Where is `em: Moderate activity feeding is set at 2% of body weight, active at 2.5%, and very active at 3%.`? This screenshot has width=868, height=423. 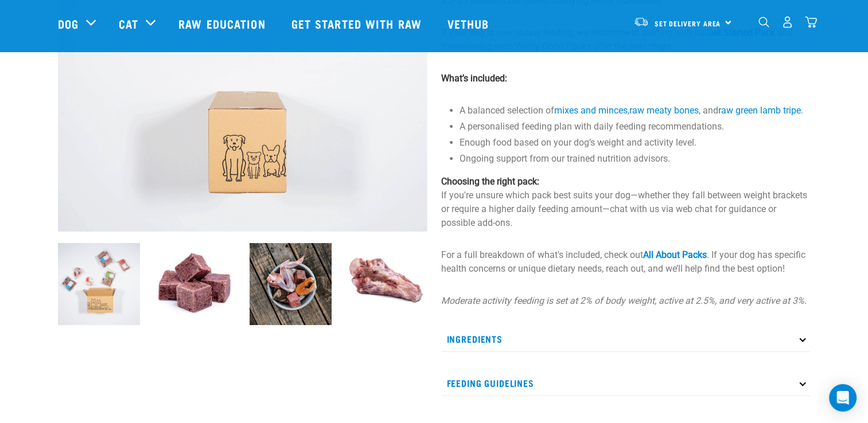
em: Moderate activity feeding is set at 2% of body weight, active at 2.5%, and very active at 3%. is located at coordinates (624, 301).